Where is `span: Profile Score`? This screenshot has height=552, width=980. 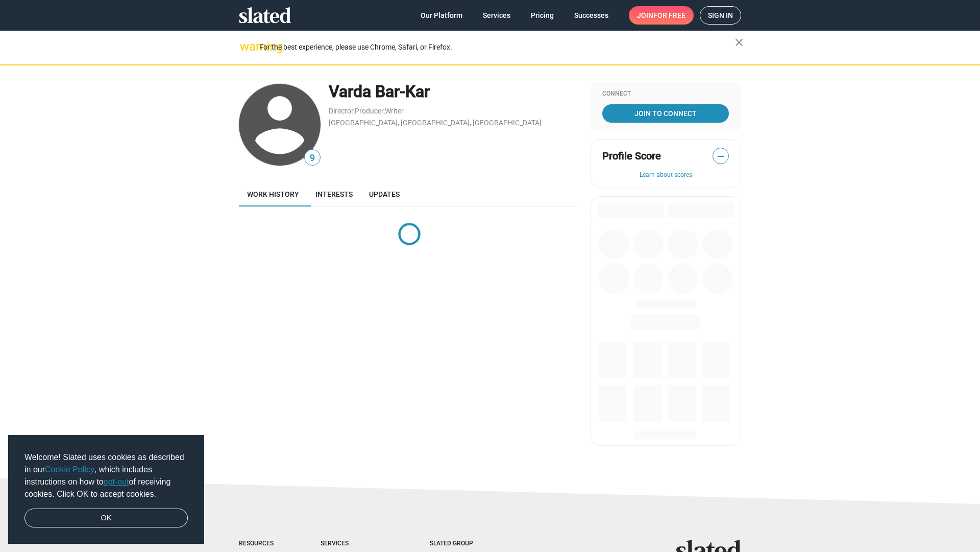 span: Profile Score is located at coordinates (631, 156).